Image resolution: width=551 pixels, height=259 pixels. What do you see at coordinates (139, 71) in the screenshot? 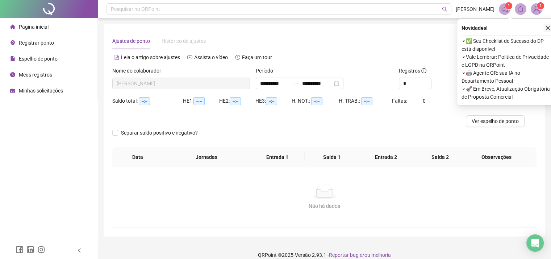
I see `label: Nome do colaborador` at bounding box center [139, 71].